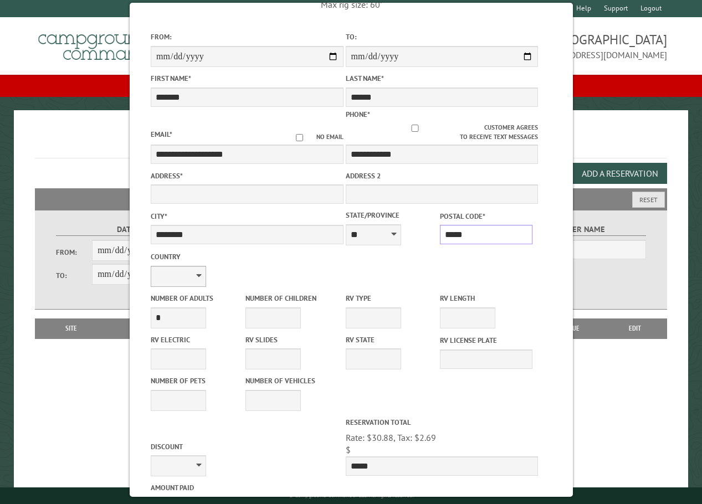 The width and height of the screenshot is (702, 504). What do you see at coordinates (573, 329) in the screenshot?
I see `th: Due` at bounding box center [573, 329].